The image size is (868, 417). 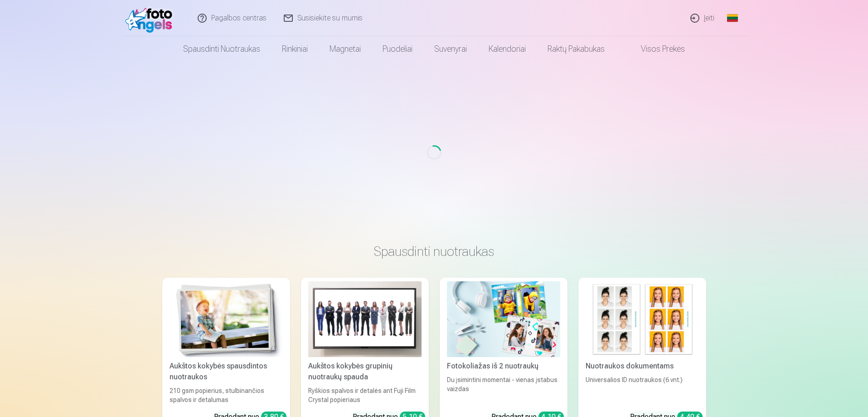 I want to click on a: Visos prekės, so click(x=656, y=49).